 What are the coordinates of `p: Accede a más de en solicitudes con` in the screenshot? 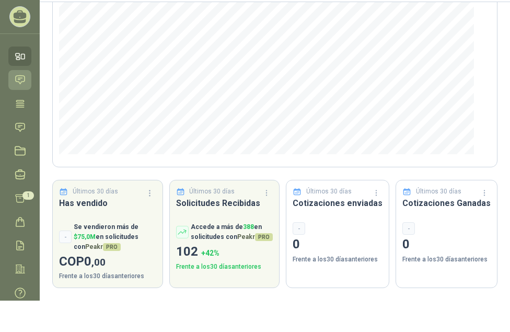 It's located at (232, 232).